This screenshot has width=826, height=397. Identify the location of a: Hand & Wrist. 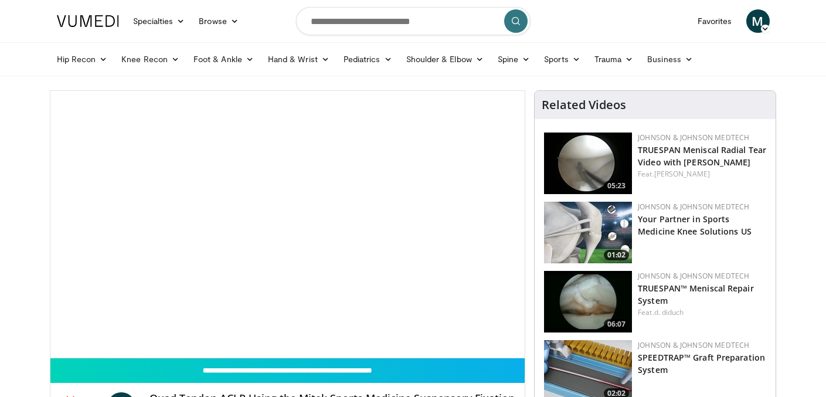
(298, 59).